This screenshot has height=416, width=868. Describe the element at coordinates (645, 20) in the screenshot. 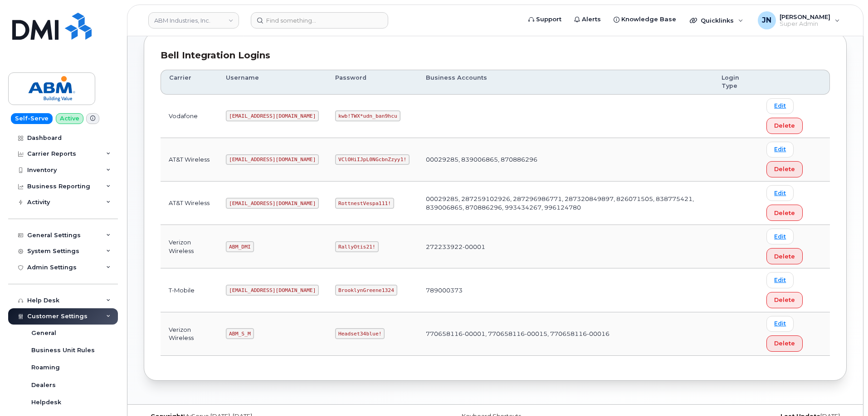

I see `a: Knowledge Base` at that location.